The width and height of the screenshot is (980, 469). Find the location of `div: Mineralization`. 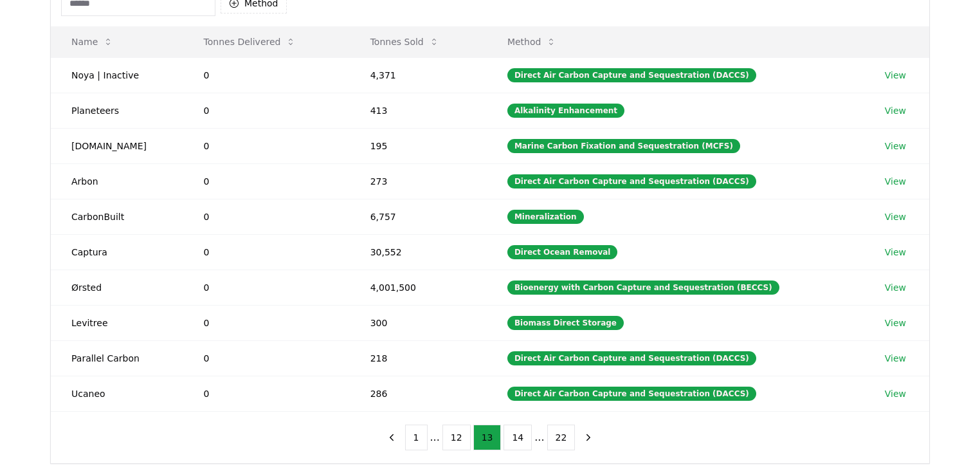

div: Mineralization is located at coordinates (545, 217).